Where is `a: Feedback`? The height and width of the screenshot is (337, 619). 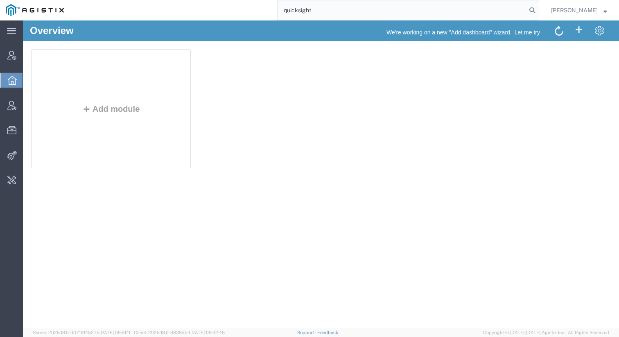 a: Feedback is located at coordinates (327, 332).